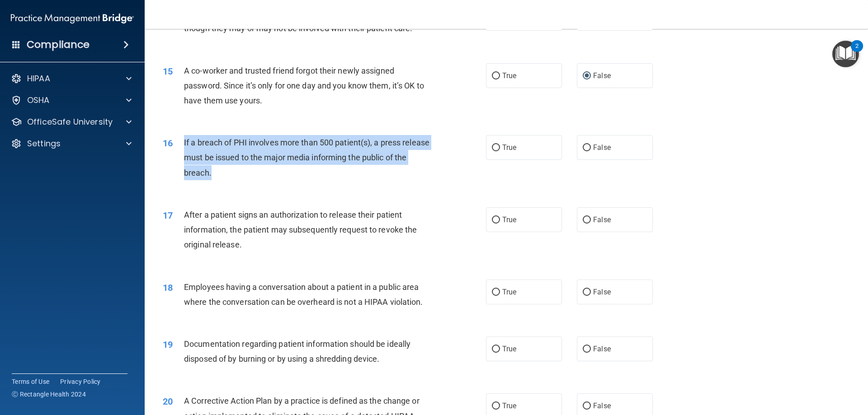  Describe the element at coordinates (80, 382) in the screenshot. I see `a: Privacy Policy` at that location.